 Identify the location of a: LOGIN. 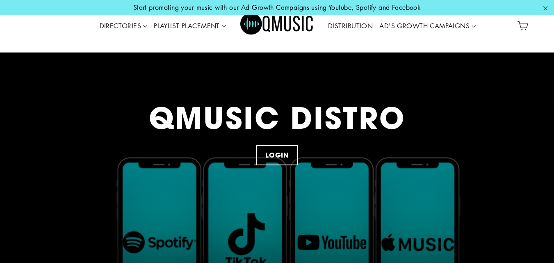
(277, 155).